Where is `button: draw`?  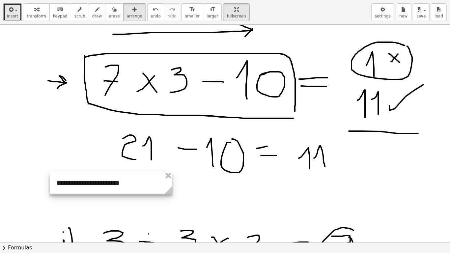 button: draw is located at coordinates (97, 12).